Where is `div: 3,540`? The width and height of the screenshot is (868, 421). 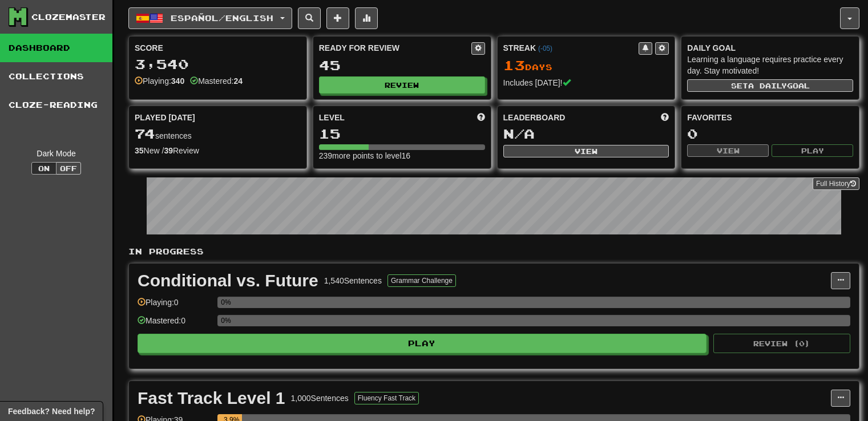
div: 3,540 is located at coordinates (217, 64).